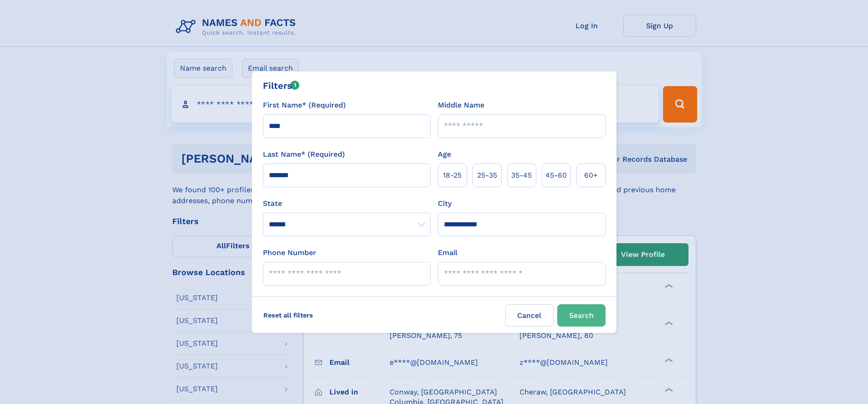 This screenshot has width=868, height=404. I want to click on span: 25‑35, so click(487, 176).